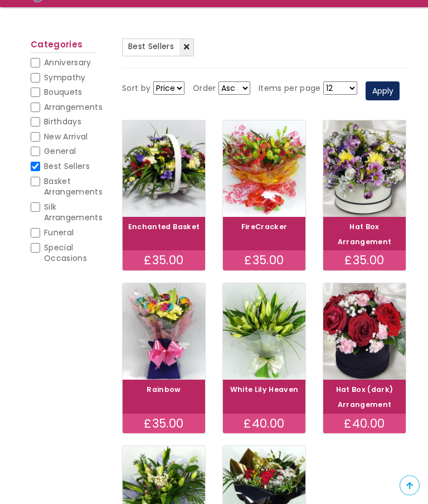 This screenshot has width=428, height=504. I want to click on img: White Lily Heaven, so click(264, 331).